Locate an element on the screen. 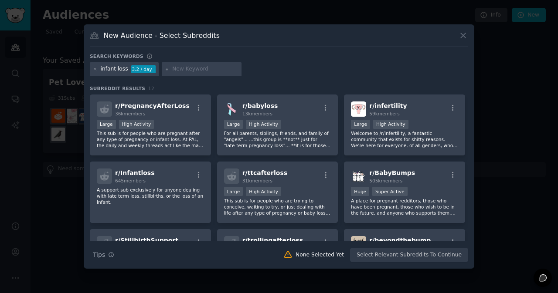 The width and height of the screenshot is (558, 293). p: This sub is for people who are trying to conceive, waiting to try, or just dealing with life afte... is located at coordinates (278, 207).